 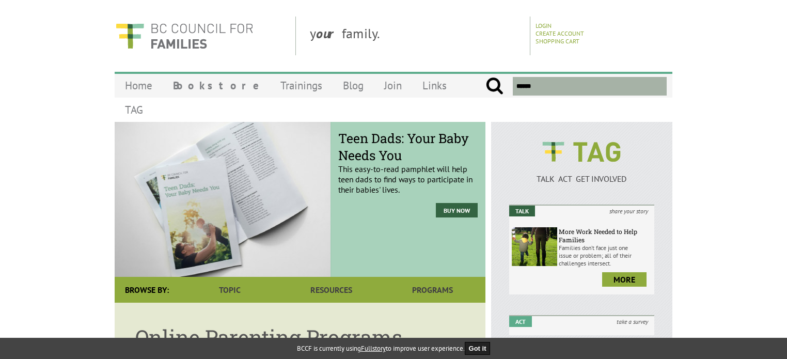 What do you see at coordinates (393, 85) in the screenshot?
I see `a: Join` at bounding box center [393, 85].